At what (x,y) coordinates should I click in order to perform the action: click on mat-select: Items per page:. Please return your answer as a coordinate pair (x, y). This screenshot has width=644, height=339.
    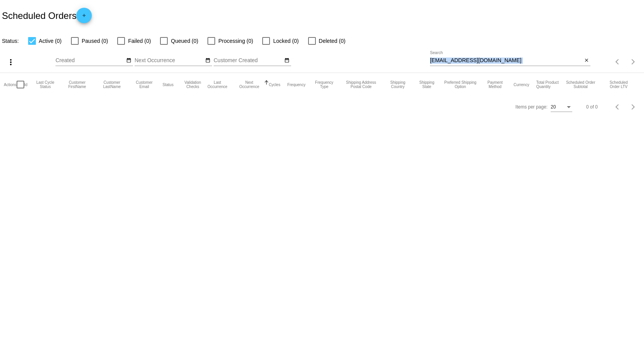
    Looking at the image, I should click on (561, 107).